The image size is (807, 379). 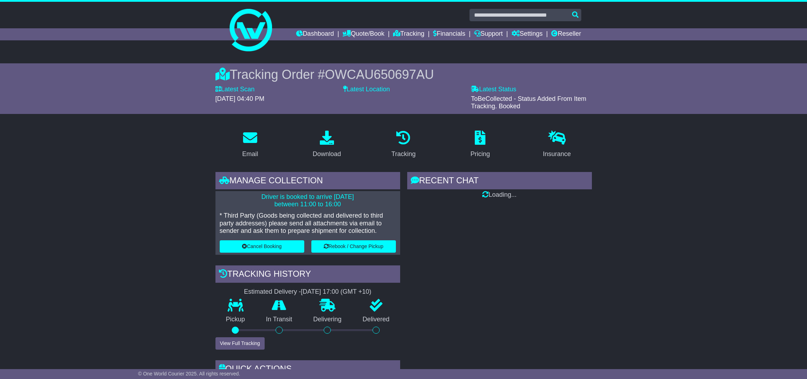 What do you see at coordinates (353, 246) in the screenshot?
I see `button: Rebook / Change Pickup` at bounding box center [353, 246].